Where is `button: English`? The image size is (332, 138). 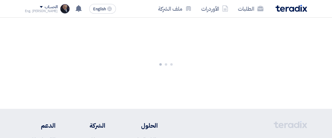 button: English is located at coordinates (103, 9).